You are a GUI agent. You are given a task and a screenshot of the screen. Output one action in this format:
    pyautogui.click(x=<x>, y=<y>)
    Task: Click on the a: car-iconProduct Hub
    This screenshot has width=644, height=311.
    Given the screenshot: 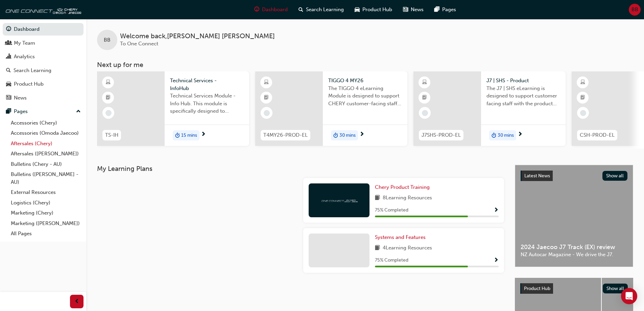 What is the action you would take?
    pyautogui.click(x=373, y=9)
    